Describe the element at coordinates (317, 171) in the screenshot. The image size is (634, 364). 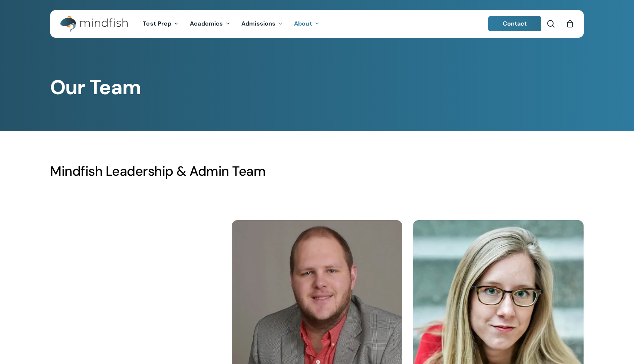
I see `h3: Mindfish Leadership & Admin Team` at that location.